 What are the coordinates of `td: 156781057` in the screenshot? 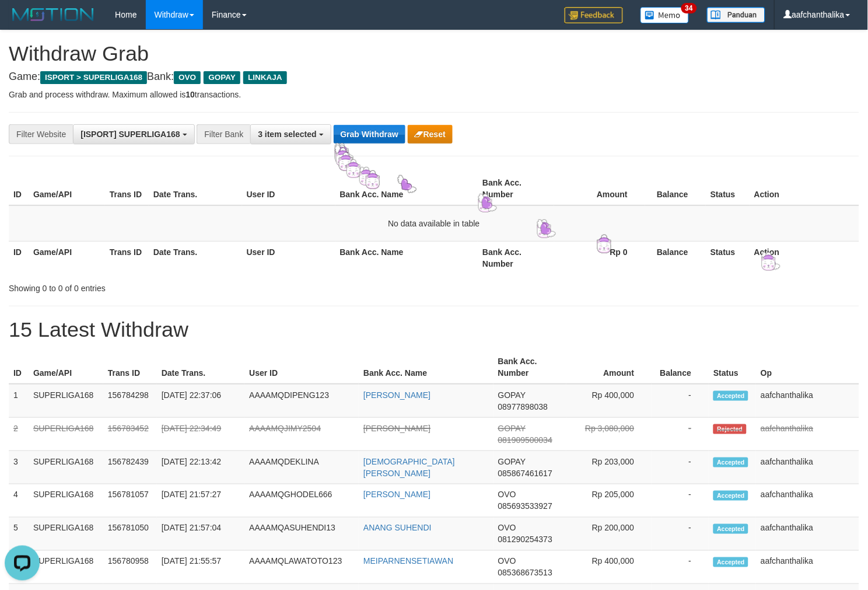 It's located at (130, 501).